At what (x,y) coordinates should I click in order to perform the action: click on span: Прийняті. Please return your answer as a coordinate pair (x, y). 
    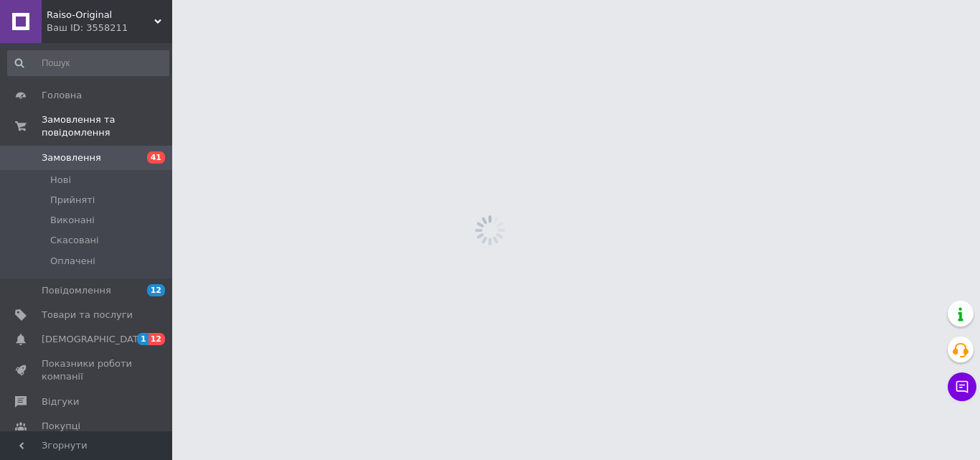
    Looking at the image, I should click on (73, 200).